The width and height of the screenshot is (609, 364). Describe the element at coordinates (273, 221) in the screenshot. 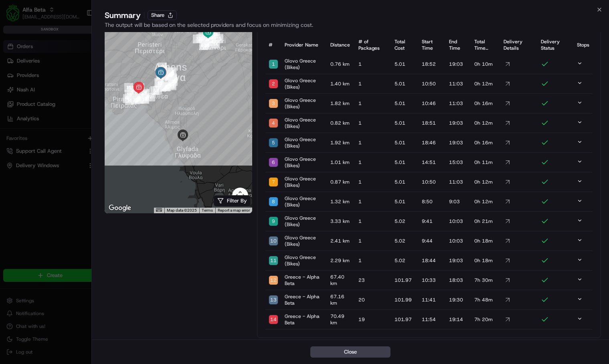

I see `div: 9` at that location.